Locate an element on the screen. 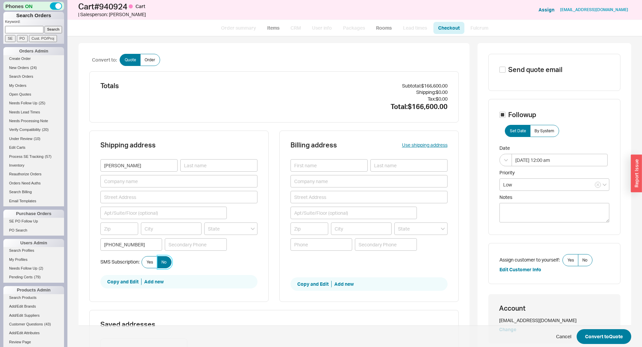 Image resolution: width=642 pixels, height=347 pixels. span: Needs Processing Note is located at coordinates (29, 121).